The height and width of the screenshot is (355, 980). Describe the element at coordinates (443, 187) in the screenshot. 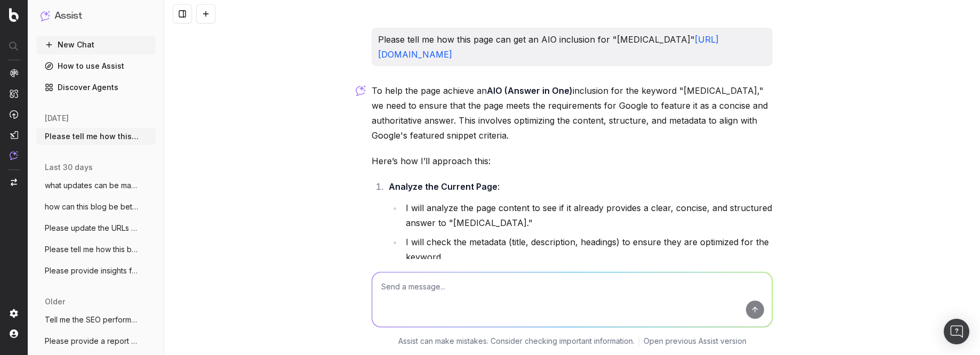

I see `strong: Analyze the Current Page` at that location.